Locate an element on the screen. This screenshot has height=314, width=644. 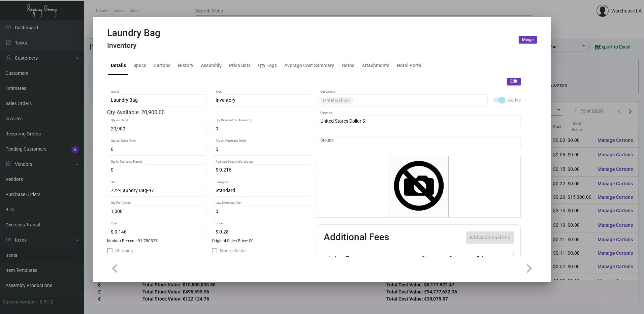
div: Current version: is located at coordinates (20, 302).